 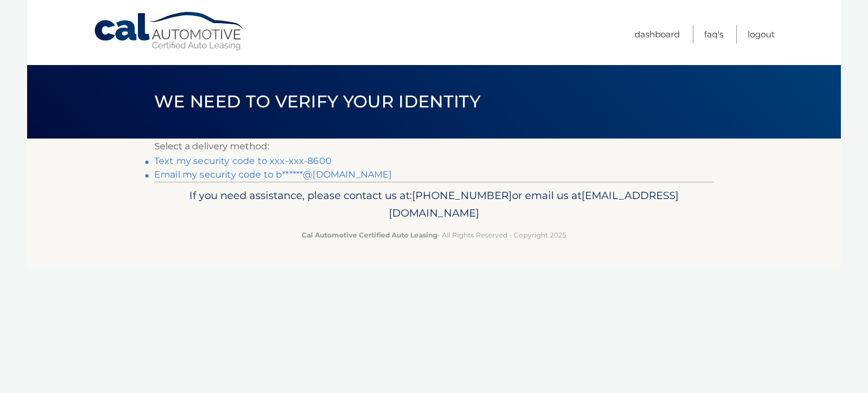 What do you see at coordinates (370, 234) in the screenshot?
I see `strong: Cal Automotive Certified Auto Leasing` at bounding box center [370, 234].